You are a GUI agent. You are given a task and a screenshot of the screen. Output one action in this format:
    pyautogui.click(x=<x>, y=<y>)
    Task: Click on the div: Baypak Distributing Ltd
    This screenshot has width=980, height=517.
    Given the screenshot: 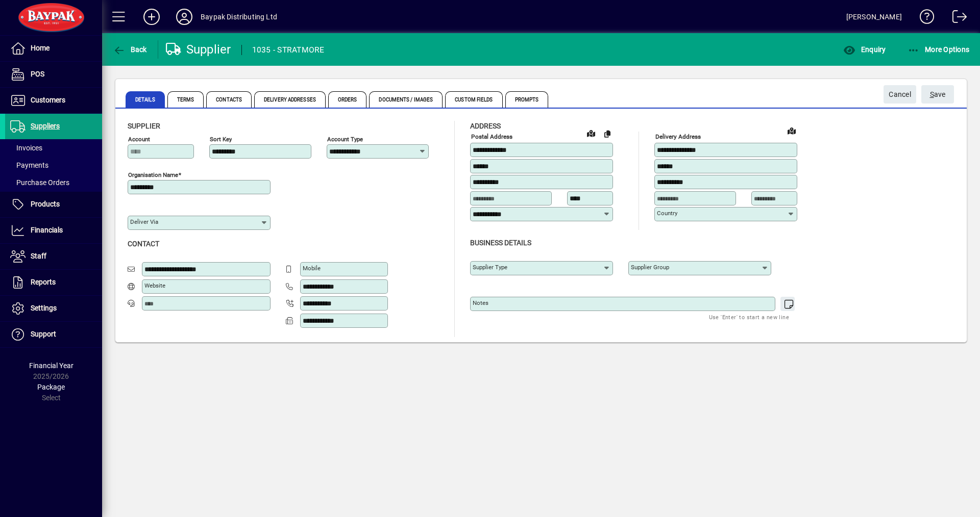 What is the action you would take?
    pyautogui.click(x=239, y=17)
    